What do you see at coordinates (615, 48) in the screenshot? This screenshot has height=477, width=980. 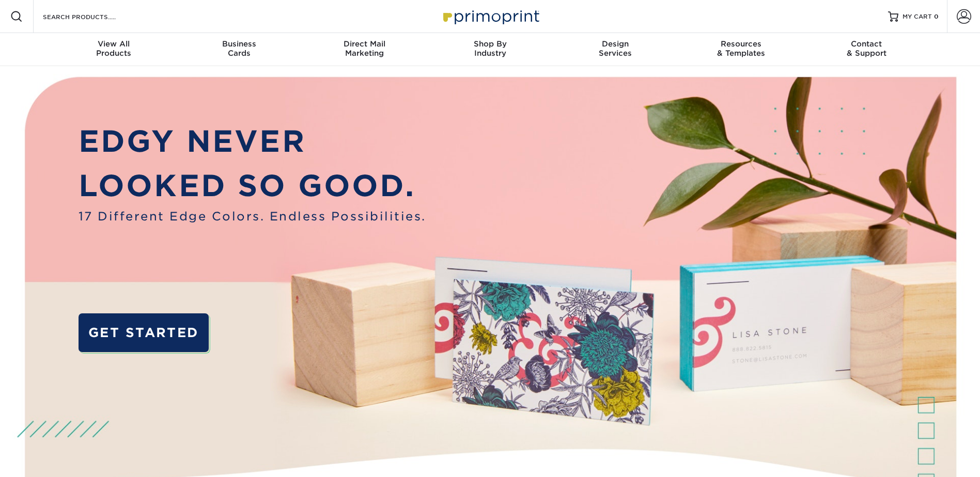 I see `div: Services` at bounding box center [615, 48].